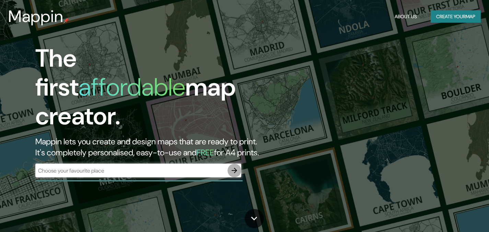 This screenshot has width=489, height=232. What do you see at coordinates (456, 16) in the screenshot?
I see `button: Create yourmap` at bounding box center [456, 16].